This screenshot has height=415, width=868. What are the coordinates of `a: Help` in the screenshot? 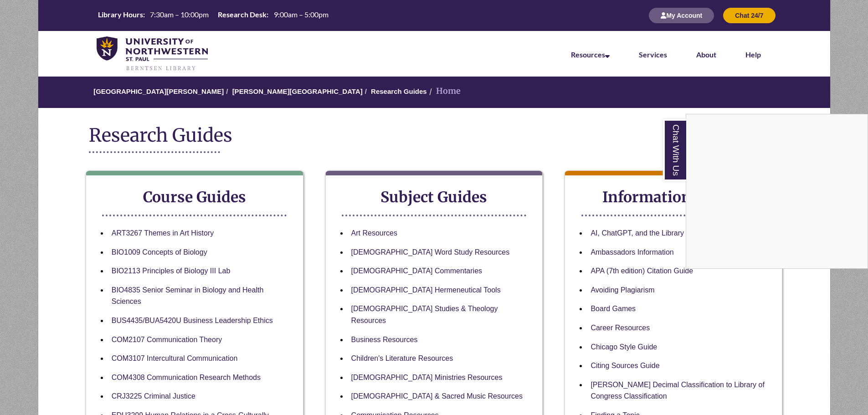 It's located at (753, 54).